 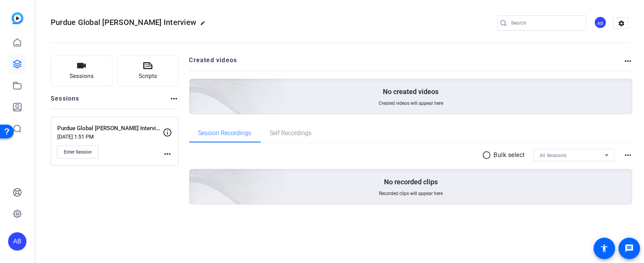 What do you see at coordinates (65, 102) in the screenshot?
I see `h2: Sessions` at bounding box center [65, 102].